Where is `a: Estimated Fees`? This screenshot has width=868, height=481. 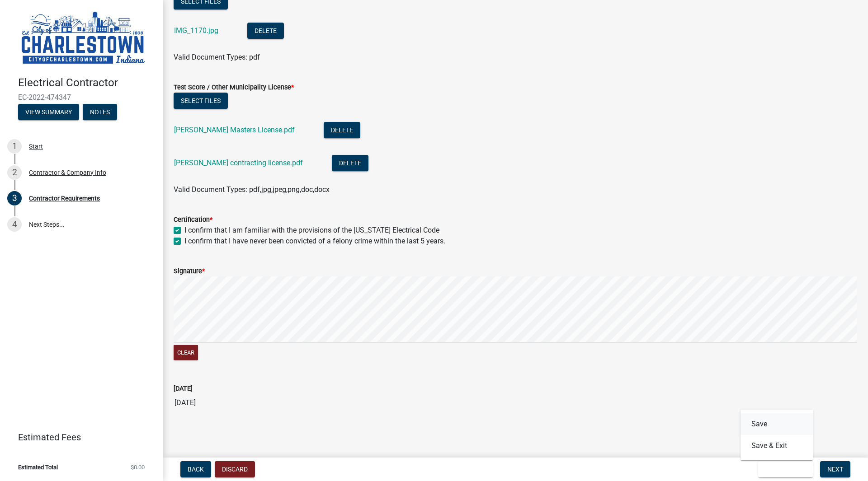
a: Estimated Fees is located at coordinates (78, 437).